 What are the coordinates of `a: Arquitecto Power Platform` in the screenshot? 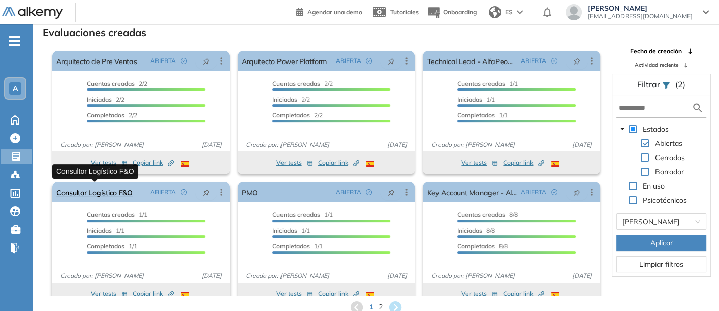 It's located at (284, 61).